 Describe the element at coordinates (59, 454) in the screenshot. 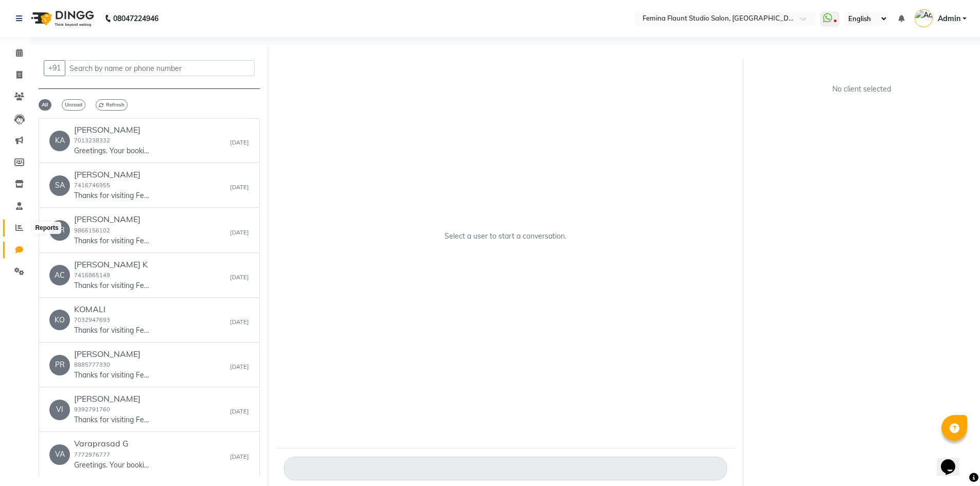

I see `div: VA` at that location.